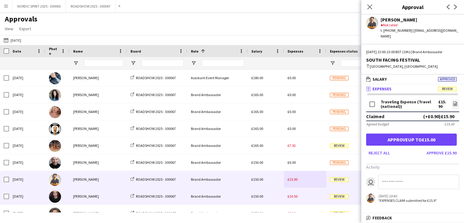 Image resolution: width=464 pixels, height=223 pixels. What do you see at coordinates (412, 7) in the screenshot?
I see `h3: Approval` at bounding box center [412, 7].